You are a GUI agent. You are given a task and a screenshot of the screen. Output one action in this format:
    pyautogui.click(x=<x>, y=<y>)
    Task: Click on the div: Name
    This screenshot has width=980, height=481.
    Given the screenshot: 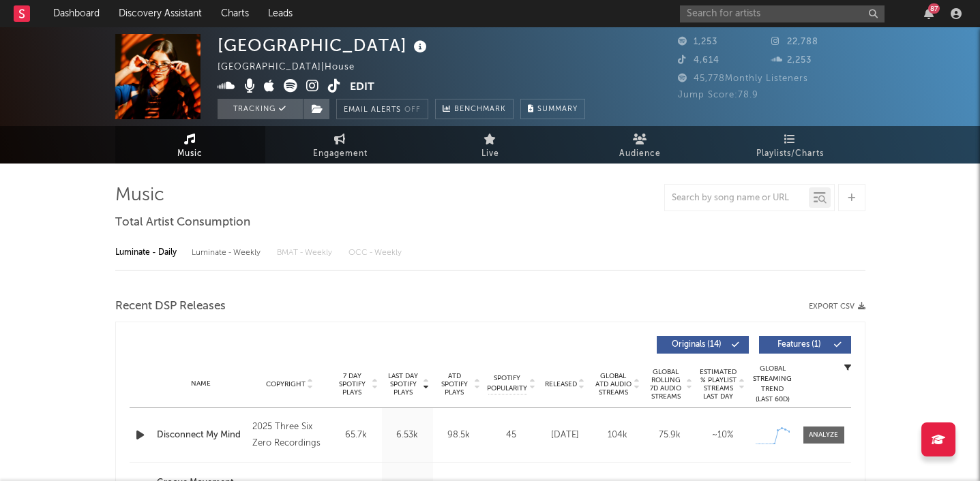 What is the action you would take?
    pyautogui.click(x=201, y=384)
    